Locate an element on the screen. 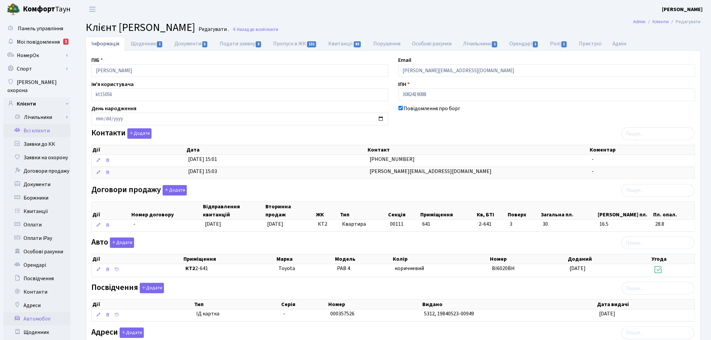 This screenshot has height=340, width=711. label: Договори продажу is located at coordinates (139, 190).